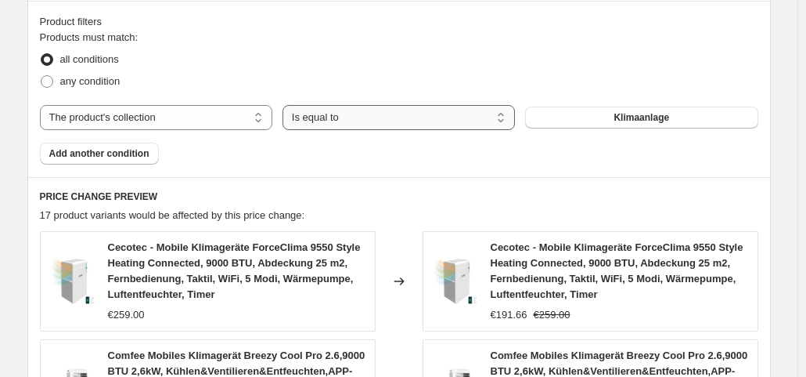 The image size is (806, 377). What do you see at coordinates (99, 153) in the screenshot?
I see `button: Add another condition` at bounding box center [99, 153].